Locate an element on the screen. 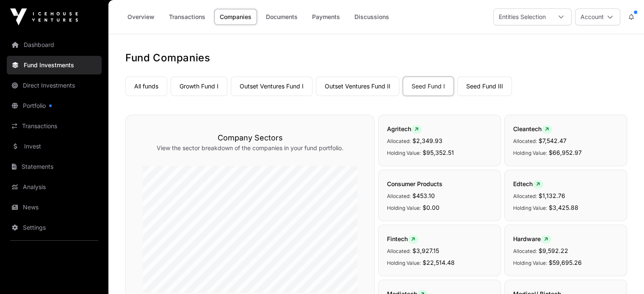 Image resolution: width=644 pixels, height=294 pixels. span: $66,952.97 is located at coordinates (566, 152).